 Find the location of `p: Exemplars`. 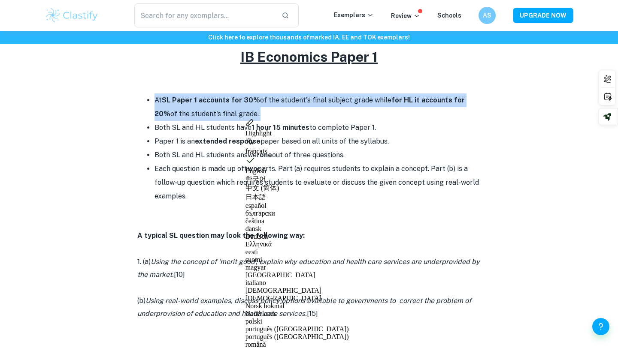

p: Exemplars is located at coordinates (353, 15).